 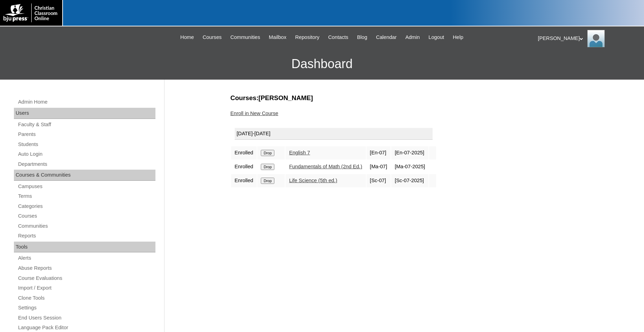 What do you see at coordinates (187, 37) in the screenshot?
I see `a: Home` at bounding box center [187, 37].